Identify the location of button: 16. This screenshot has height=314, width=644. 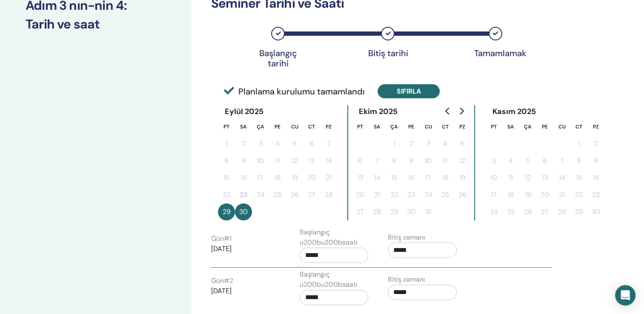
(596, 178).